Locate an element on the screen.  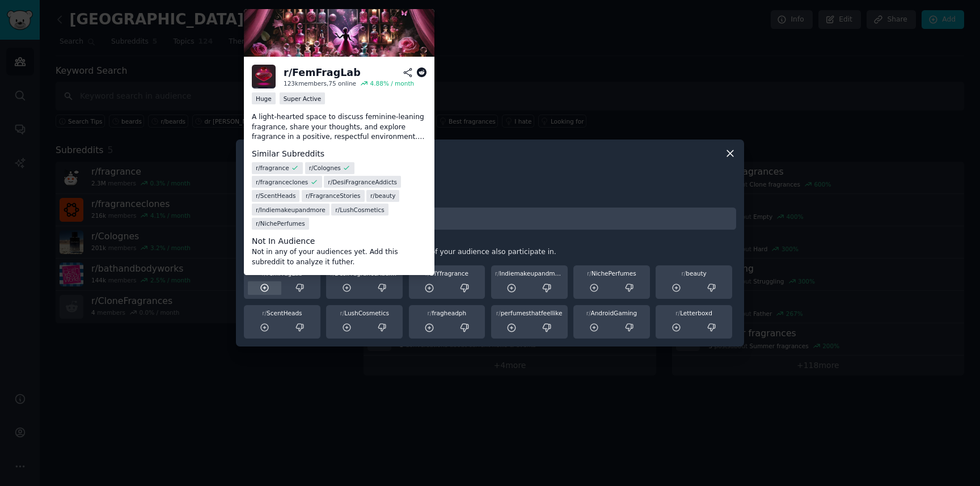
span: r/ Indiemakeupandmore is located at coordinates (290, 209).